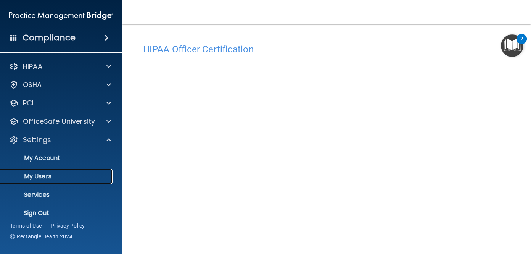  I want to click on span: Ⓒ Rectangle Health 2024, so click(41, 236).